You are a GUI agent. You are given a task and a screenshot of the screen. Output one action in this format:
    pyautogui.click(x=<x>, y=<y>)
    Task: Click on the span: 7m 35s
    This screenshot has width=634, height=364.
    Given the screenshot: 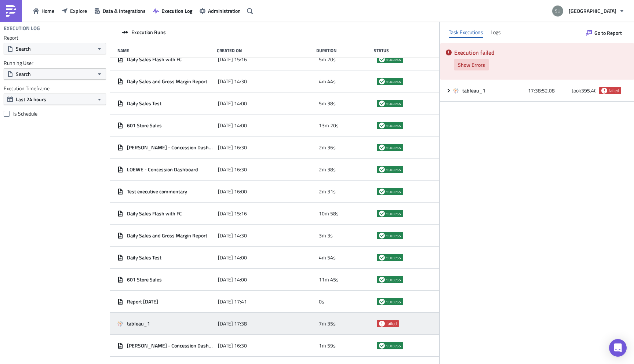 What is the action you would take?
    pyautogui.click(x=327, y=323)
    